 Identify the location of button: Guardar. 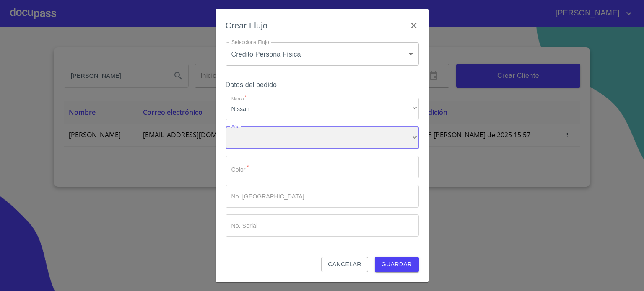
(397, 264).